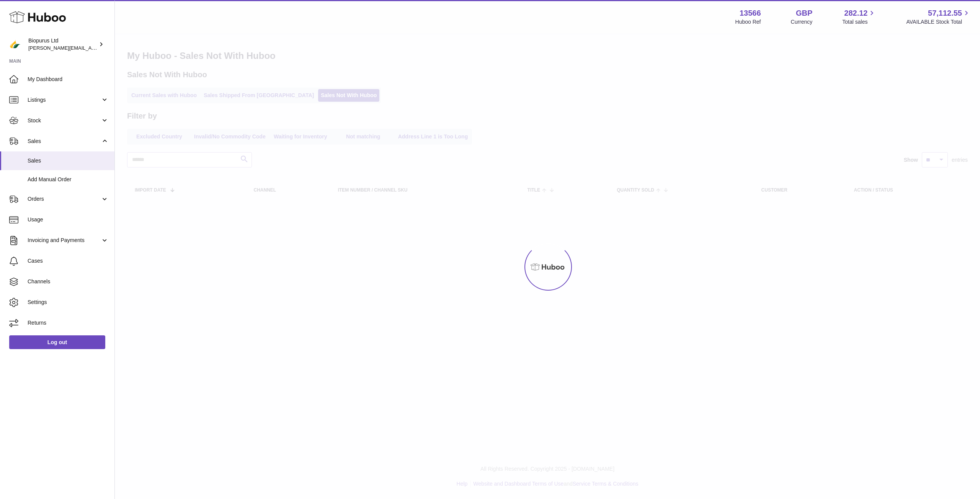  What do you see at coordinates (804, 13) in the screenshot?
I see `strong: GBP` at bounding box center [804, 13].